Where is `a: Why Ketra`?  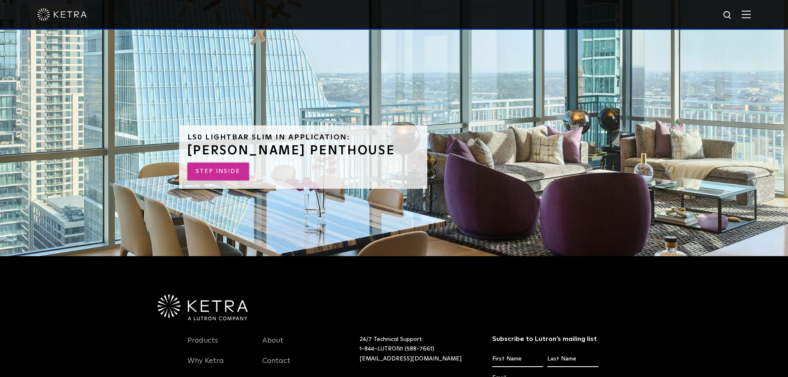 a: Why Ketra is located at coordinates (205, 365).